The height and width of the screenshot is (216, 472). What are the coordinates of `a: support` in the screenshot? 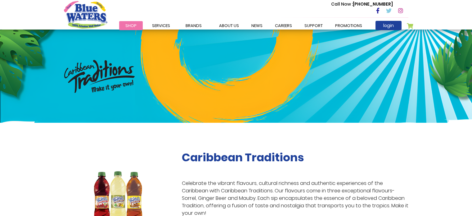 It's located at (313, 25).